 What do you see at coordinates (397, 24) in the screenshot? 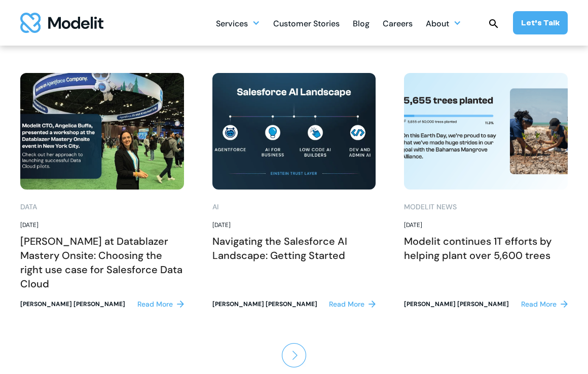
I see `div: Careers` at bounding box center [397, 24].